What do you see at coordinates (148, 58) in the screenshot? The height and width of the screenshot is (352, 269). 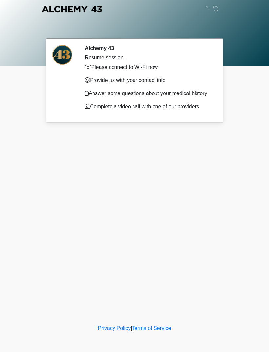 I see `div: Resume session...` at bounding box center [148, 58].